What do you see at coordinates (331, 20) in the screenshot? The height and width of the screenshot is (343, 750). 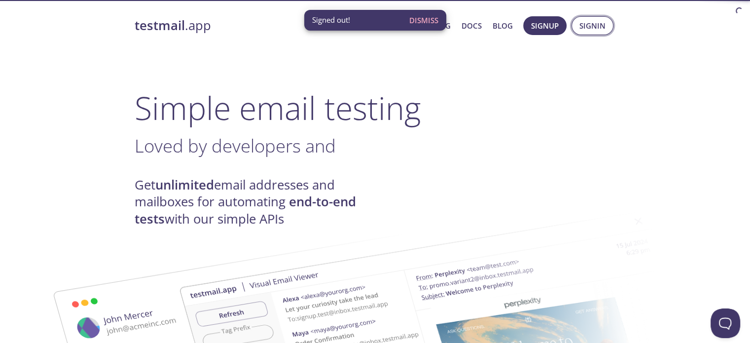 I see `span: Signed out!` at bounding box center [331, 20].